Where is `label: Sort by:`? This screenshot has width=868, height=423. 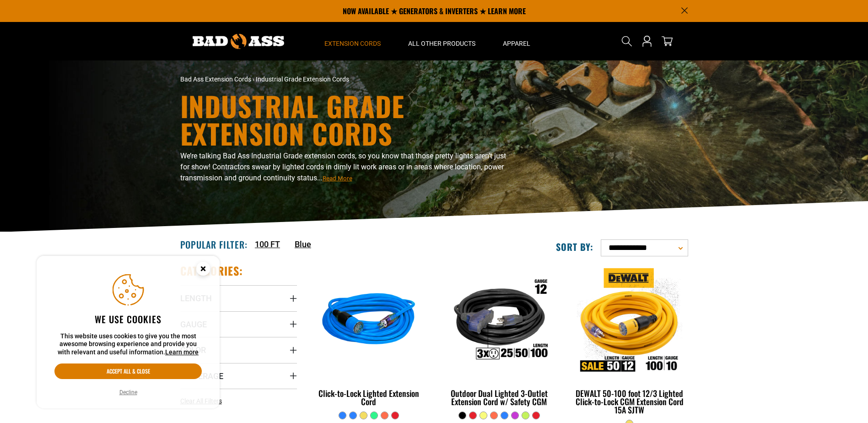
label: Sort by: is located at coordinates (575, 247).